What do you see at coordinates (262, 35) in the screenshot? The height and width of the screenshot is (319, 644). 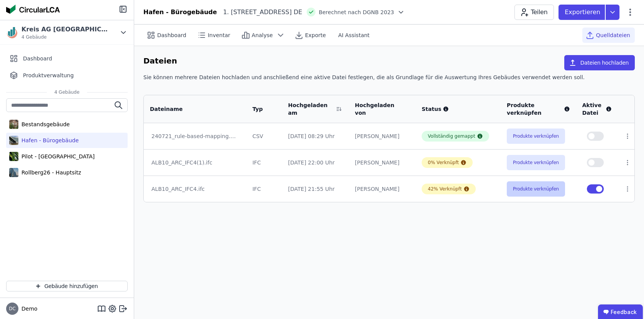 I see `span: Analyse` at bounding box center [262, 35].